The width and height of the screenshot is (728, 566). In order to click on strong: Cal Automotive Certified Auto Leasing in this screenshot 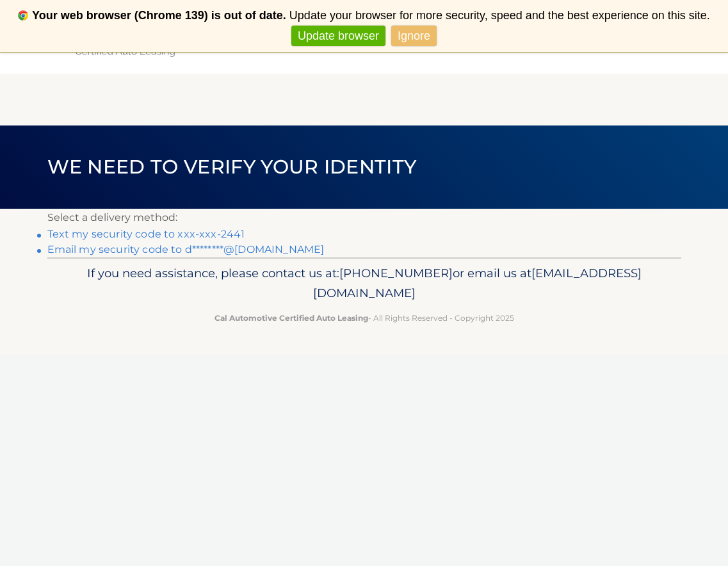, I will do `click(291, 318)`.